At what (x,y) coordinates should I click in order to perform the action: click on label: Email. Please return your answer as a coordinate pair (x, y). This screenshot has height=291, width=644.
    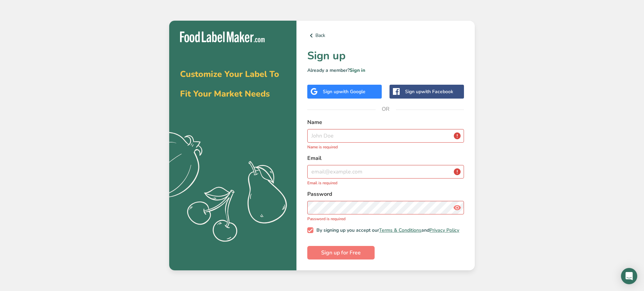
    Looking at the image, I should click on (386, 158).